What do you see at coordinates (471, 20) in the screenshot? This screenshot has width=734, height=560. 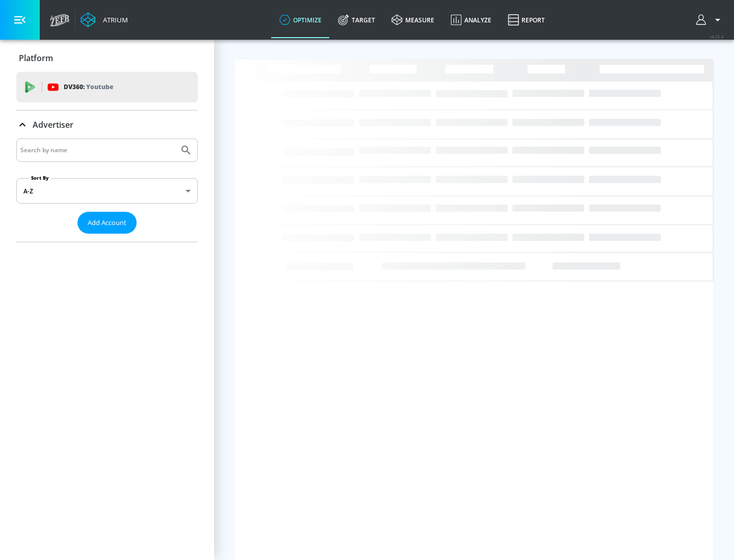 I see `a: Analyze` at bounding box center [471, 20].